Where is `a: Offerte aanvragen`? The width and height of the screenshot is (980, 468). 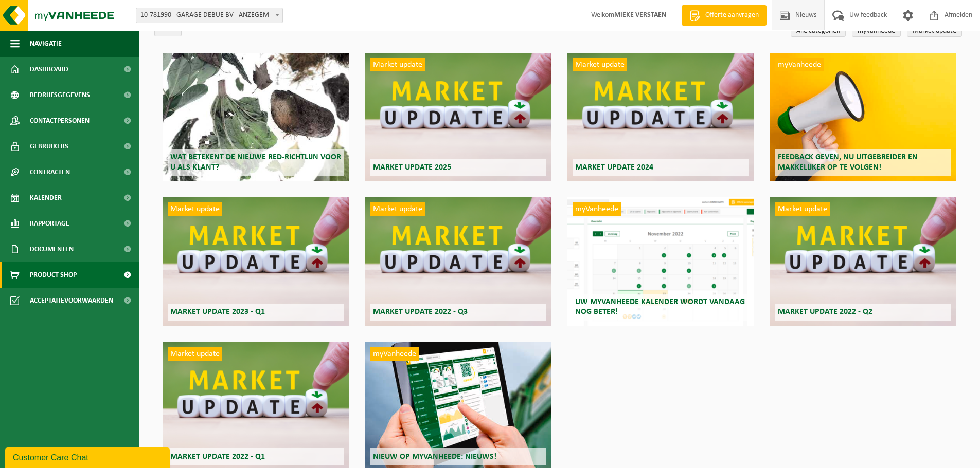
a: Offerte aanvragen is located at coordinates (724, 16).